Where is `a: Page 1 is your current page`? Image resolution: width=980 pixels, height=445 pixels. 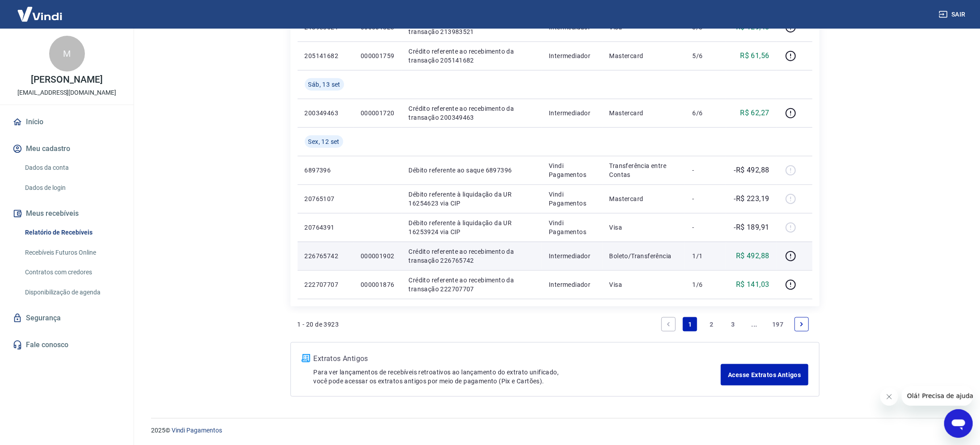
a: Page 1 is your current page is located at coordinates (690, 324).